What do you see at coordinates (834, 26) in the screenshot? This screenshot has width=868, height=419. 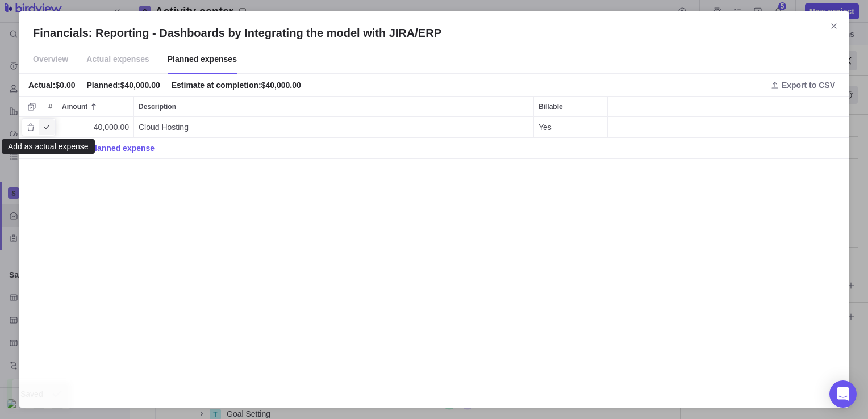 I see `span: Close` at bounding box center [834, 26].